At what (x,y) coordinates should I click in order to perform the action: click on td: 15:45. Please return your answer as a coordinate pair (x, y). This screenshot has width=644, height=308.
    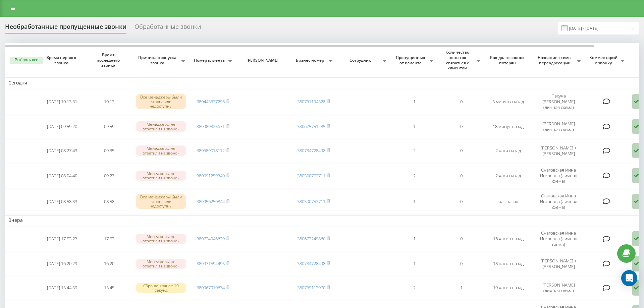
    Looking at the image, I should click on (109, 288).